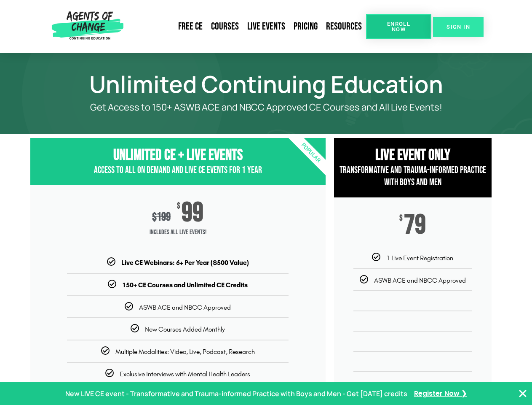 Image resolution: width=532 pixels, height=405 pixels. I want to click on div: 199, so click(162, 217).